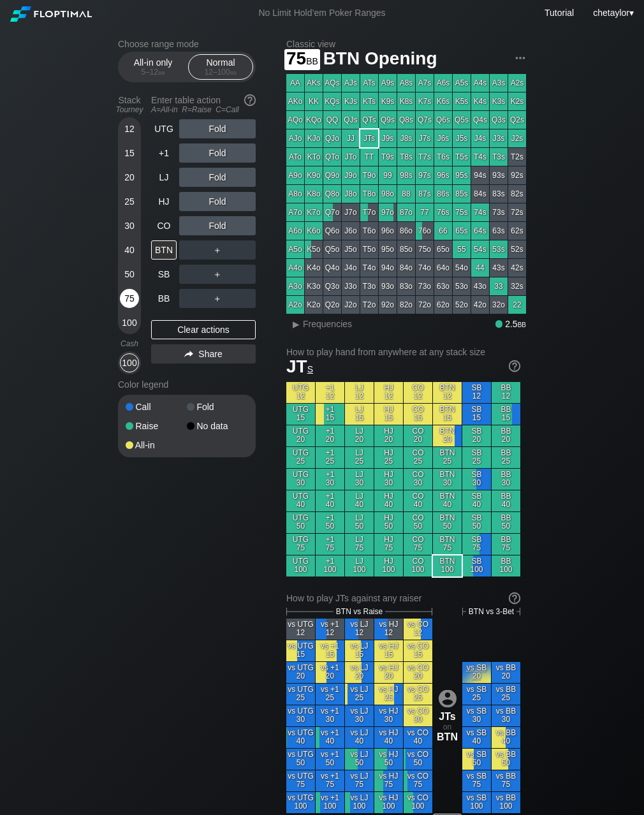 The width and height of the screenshot is (644, 815). What do you see at coordinates (301, 436) in the screenshot?
I see `div: UTG 20` at bounding box center [301, 436].